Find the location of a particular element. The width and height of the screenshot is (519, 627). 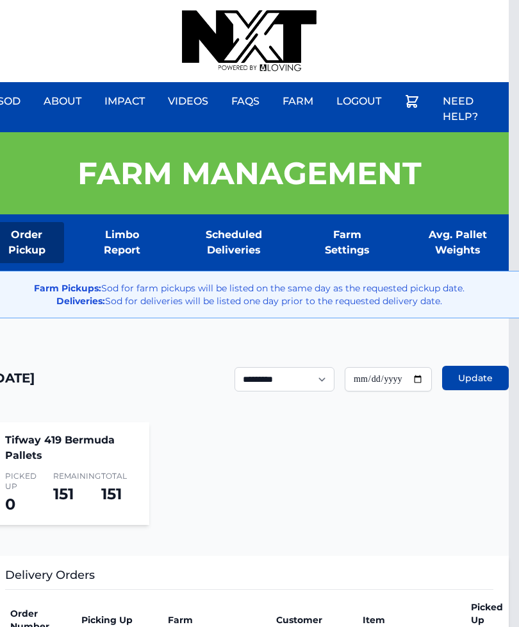

a: Scheduled Deliveries is located at coordinates (234, 242).